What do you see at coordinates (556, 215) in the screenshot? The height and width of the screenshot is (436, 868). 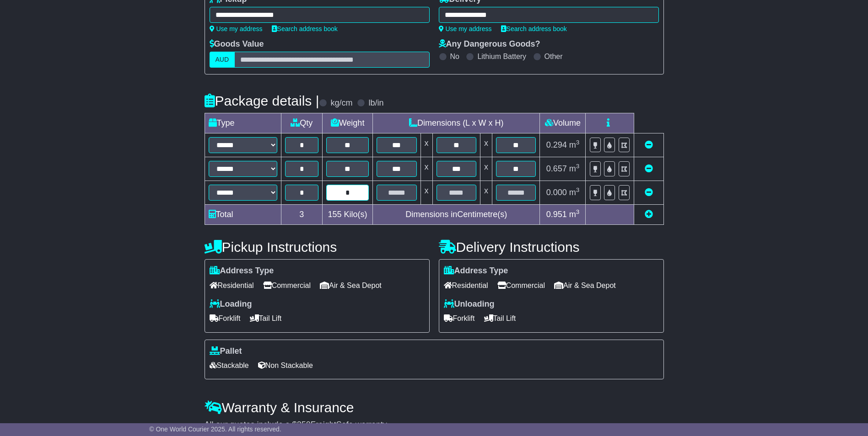 I see `span: 0.951` at bounding box center [556, 215].